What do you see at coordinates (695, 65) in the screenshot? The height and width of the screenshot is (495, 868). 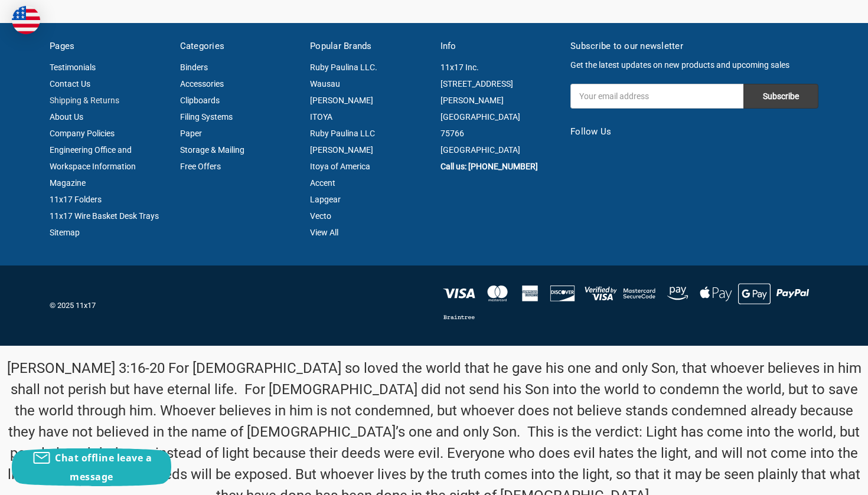 I see `p: Get the latest updates on new products and upcoming sales` at bounding box center [695, 65].